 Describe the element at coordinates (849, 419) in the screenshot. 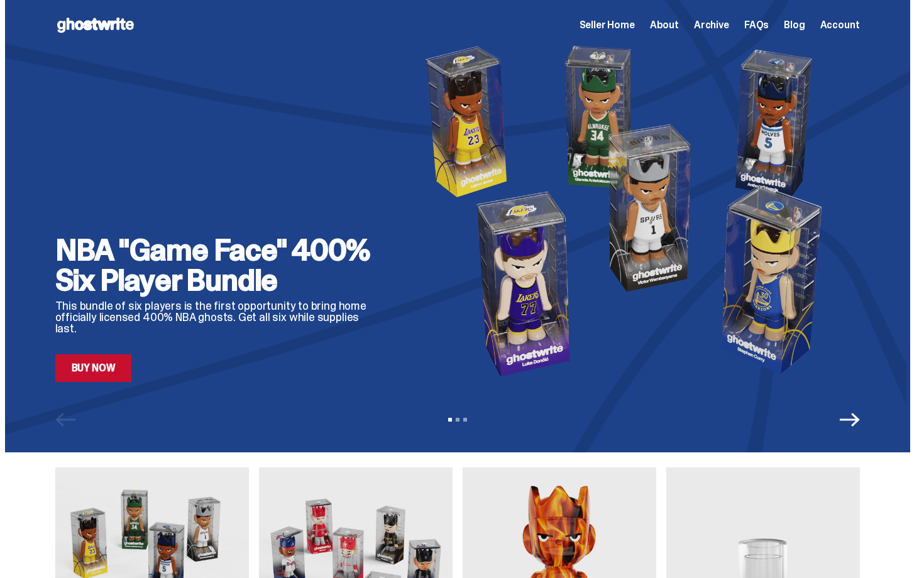

I see `button: Next` at that location.